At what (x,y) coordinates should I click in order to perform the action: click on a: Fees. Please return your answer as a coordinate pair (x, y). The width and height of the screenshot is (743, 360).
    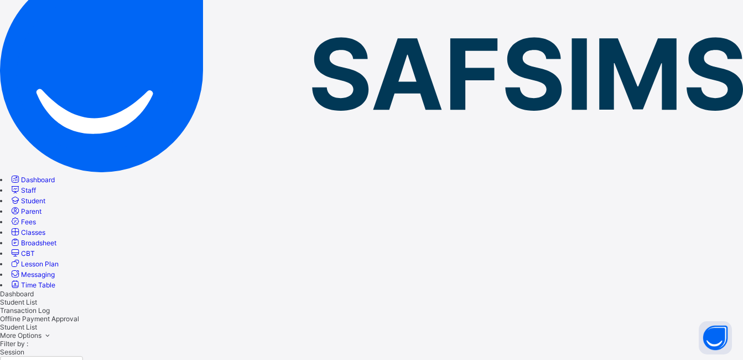
    Looking at the image, I should click on (23, 221).